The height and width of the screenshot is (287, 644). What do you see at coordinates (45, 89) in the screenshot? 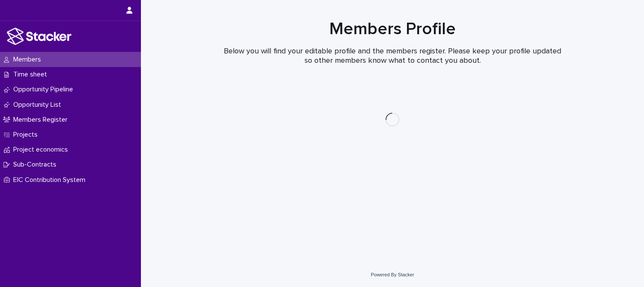
I see `p: Opportunity Pipeline` at bounding box center [45, 89].